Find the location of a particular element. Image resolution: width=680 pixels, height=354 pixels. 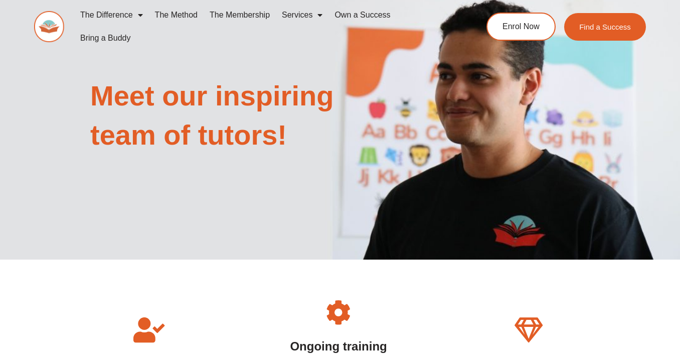

a: Find a Success is located at coordinates (605, 27).